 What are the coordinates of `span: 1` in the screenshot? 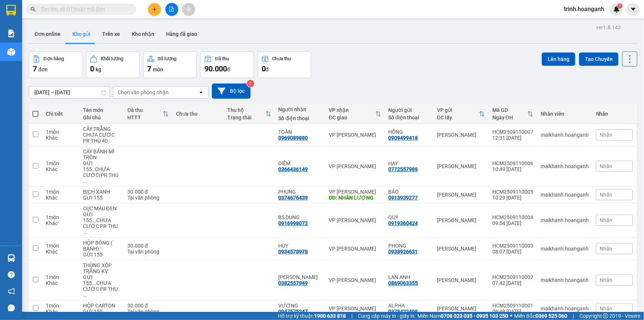 It's located at (620, 6).